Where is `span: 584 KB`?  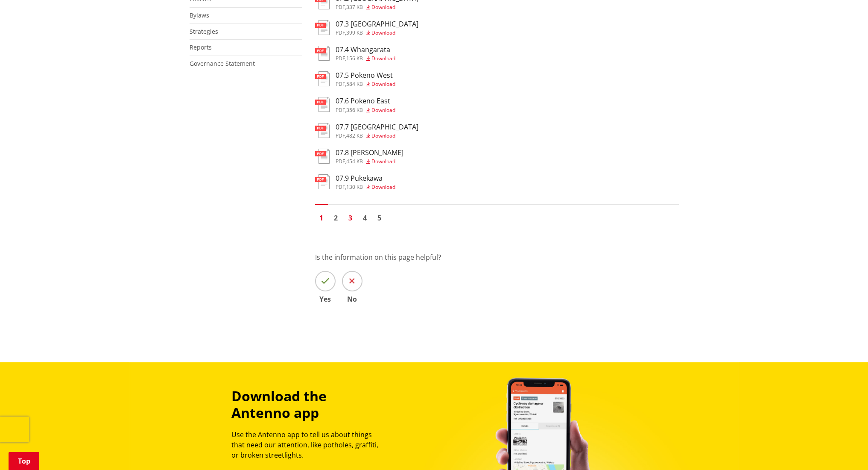
span: 584 KB is located at coordinates (355, 84).